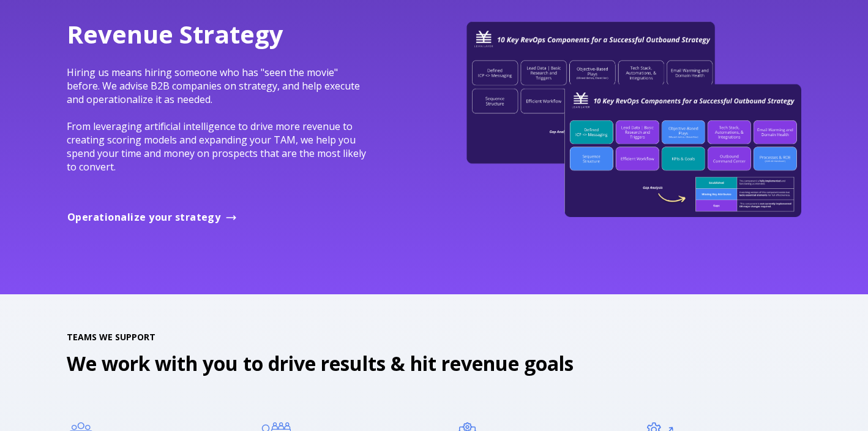 The image size is (868, 431). What do you see at coordinates (144, 217) in the screenshot?
I see `span: Operationalize your strategy` at bounding box center [144, 217].